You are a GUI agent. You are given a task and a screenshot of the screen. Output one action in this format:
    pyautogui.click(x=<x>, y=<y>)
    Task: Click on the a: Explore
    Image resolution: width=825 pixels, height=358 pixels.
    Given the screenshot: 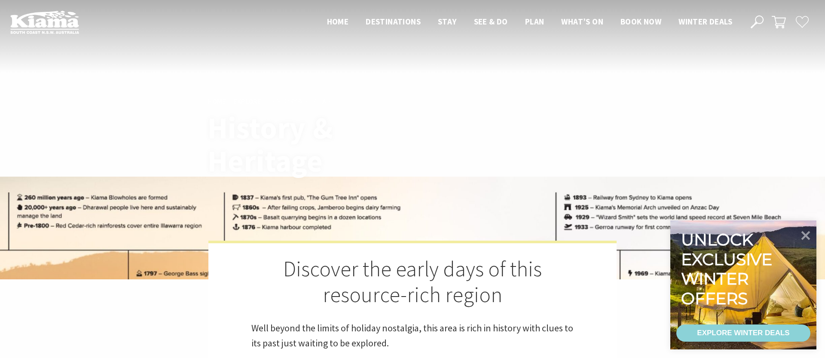 What is the action you would take?
    pyautogui.click(x=247, y=101)
    